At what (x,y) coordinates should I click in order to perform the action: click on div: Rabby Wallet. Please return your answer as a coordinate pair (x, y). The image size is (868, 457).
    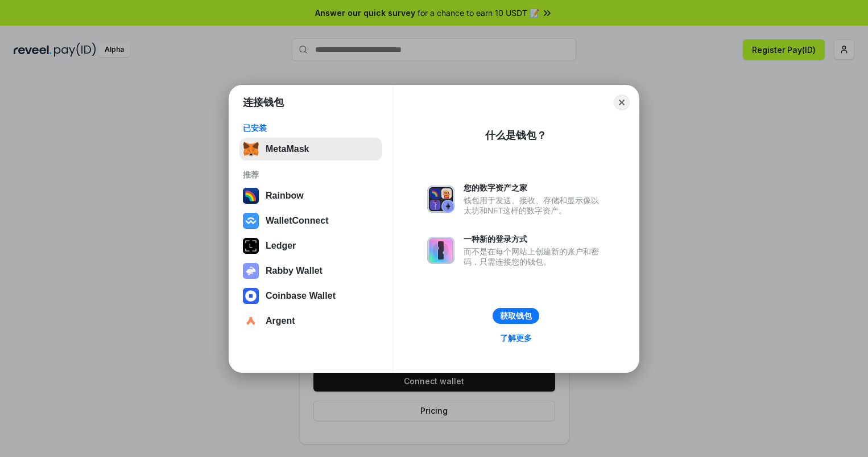
    Looking at the image, I should click on (294, 271).